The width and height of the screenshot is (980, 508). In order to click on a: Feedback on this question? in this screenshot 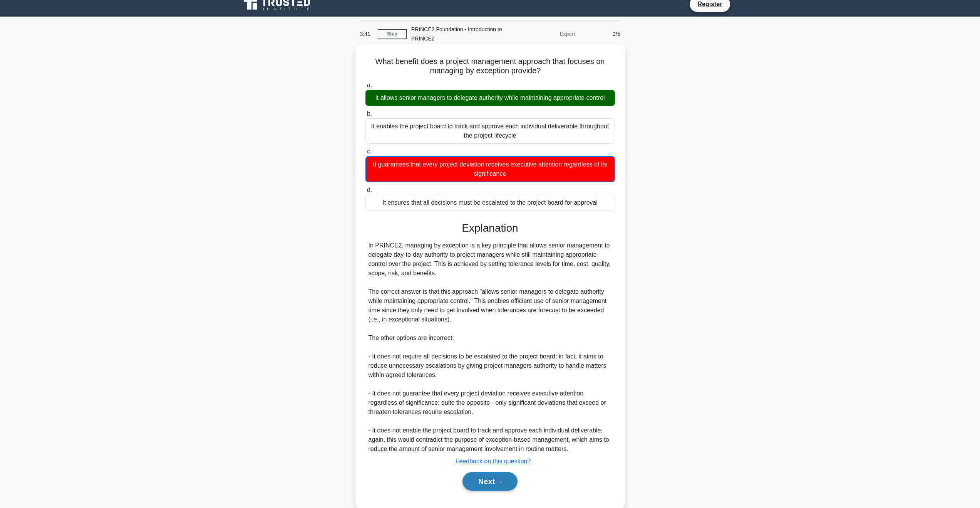, I will do `click(493, 461)`.